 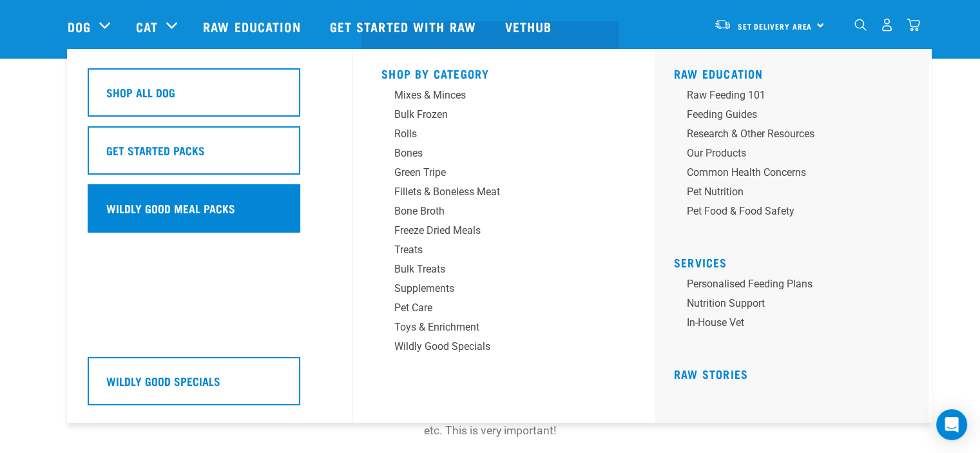 I want to click on div: Toys & Enrichment, so click(x=495, y=327).